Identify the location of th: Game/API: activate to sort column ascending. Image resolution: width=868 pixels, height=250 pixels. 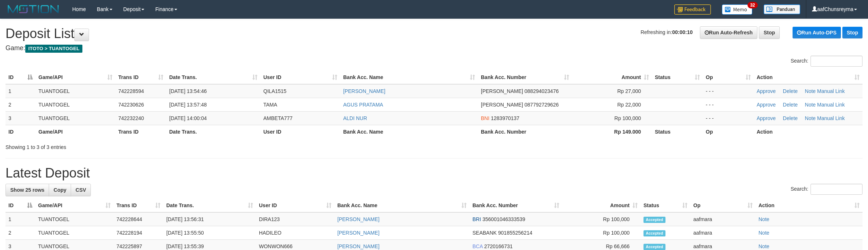
(75, 77).